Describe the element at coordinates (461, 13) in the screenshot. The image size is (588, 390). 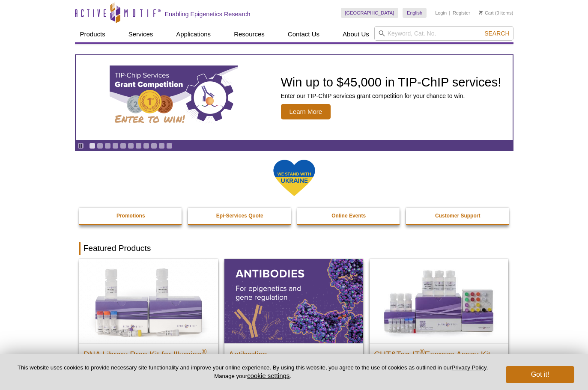
I see `a: Register` at that location.